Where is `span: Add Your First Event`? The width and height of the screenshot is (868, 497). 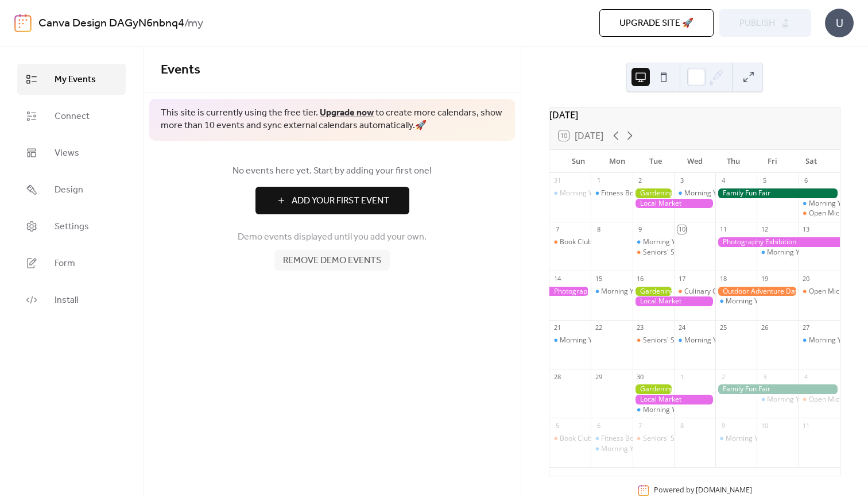 span: Add Your First Event is located at coordinates (340, 201).